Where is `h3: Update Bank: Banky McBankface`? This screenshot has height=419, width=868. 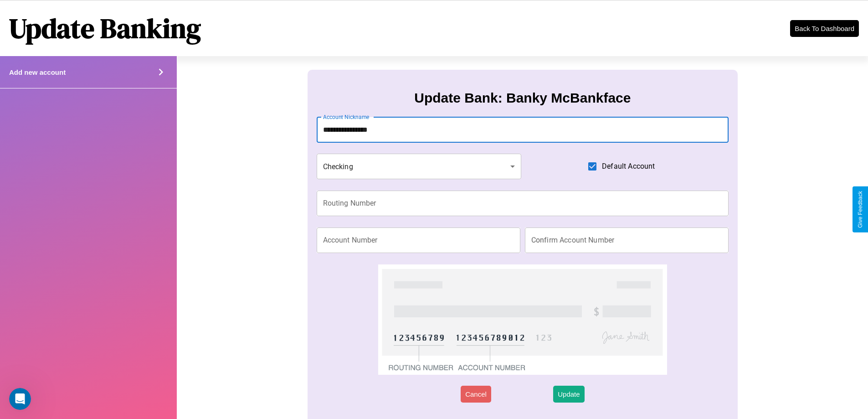
h3: Update Bank: Banky McBankface is located at coordinates (522, 98).